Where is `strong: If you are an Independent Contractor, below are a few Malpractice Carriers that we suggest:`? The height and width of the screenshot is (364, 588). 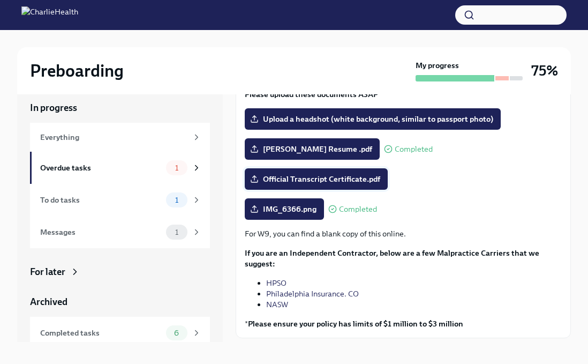
strong: If you are an Independent Contractor, below are a few Malpractice Carriers that we suggest: is located at coordinates (392, 258).